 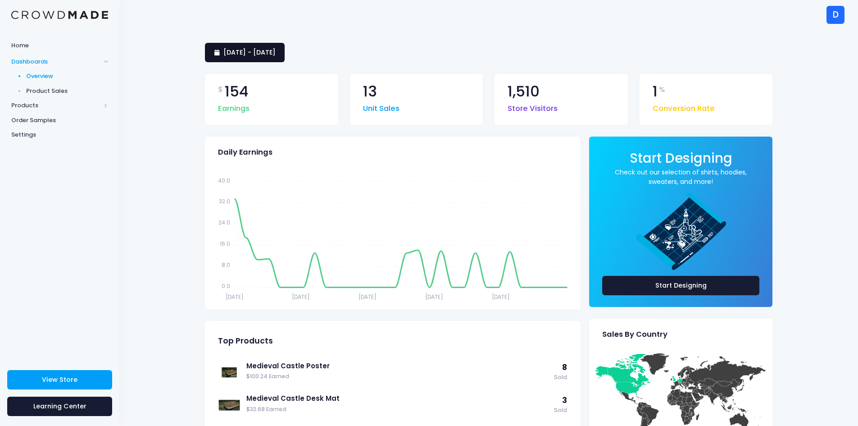 I want to click on span: Top Products, so click(x=245, y=340).